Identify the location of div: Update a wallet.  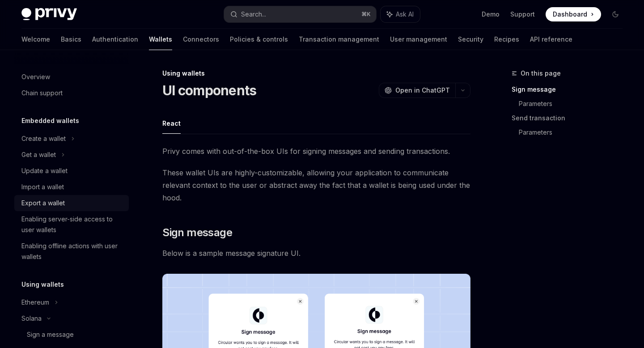
(44, 171).